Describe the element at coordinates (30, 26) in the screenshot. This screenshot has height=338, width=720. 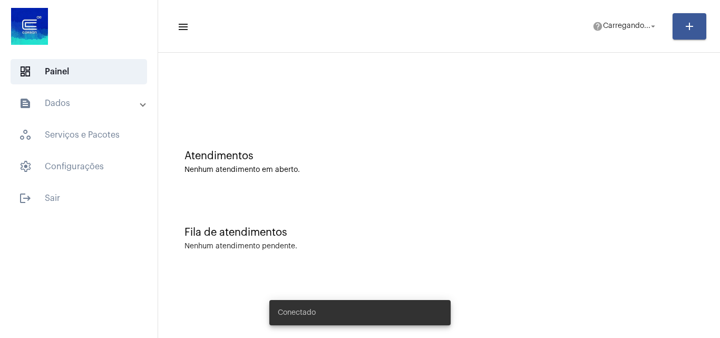
I see `img: d4669ae0-8c07-2337-4f67-34b0df7f5ae4.jpeg` at that location.